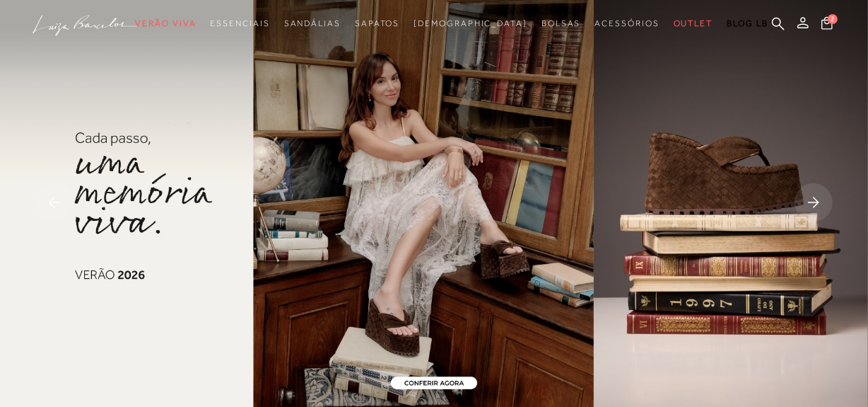 The image size is (868, 407). I want to click on span: 2, so click(833, 19).